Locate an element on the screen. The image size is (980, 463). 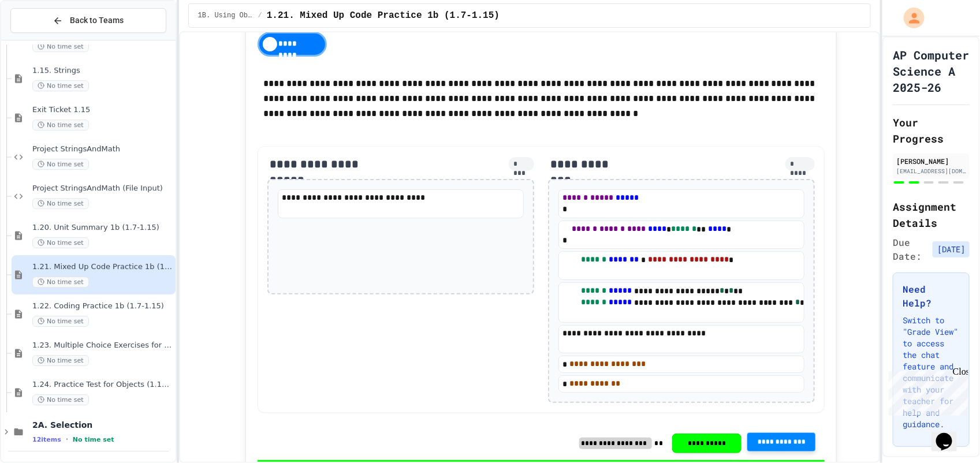
h2: Assignment Details is located at coordinates (931, 215).